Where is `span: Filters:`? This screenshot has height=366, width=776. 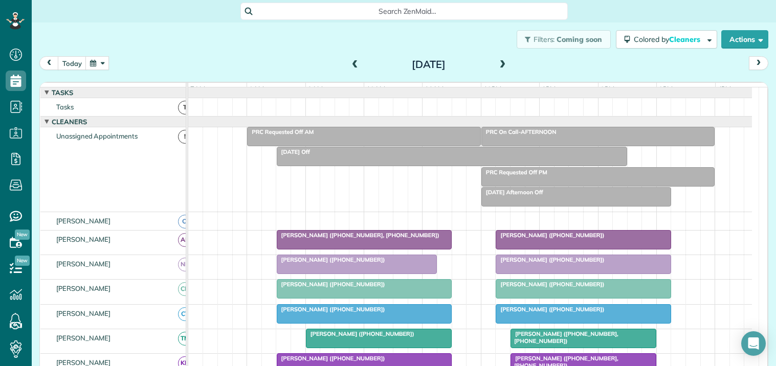
span: Filters: is located at coordinates (544, 39).